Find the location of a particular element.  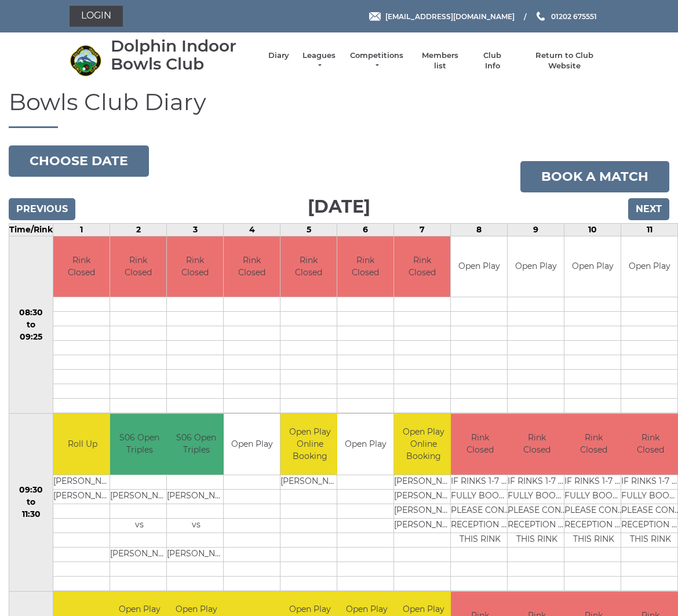

td: Roll Up is located at coordinates (82, 444).